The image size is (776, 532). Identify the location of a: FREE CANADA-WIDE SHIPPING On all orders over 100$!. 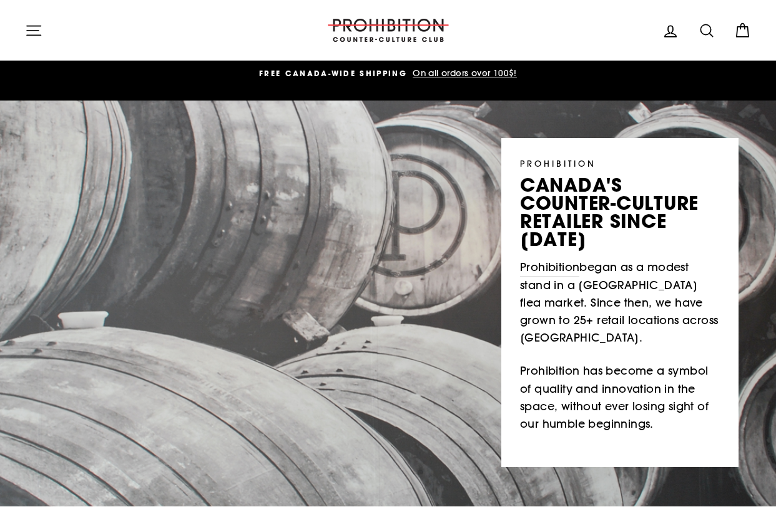
(388, 74).